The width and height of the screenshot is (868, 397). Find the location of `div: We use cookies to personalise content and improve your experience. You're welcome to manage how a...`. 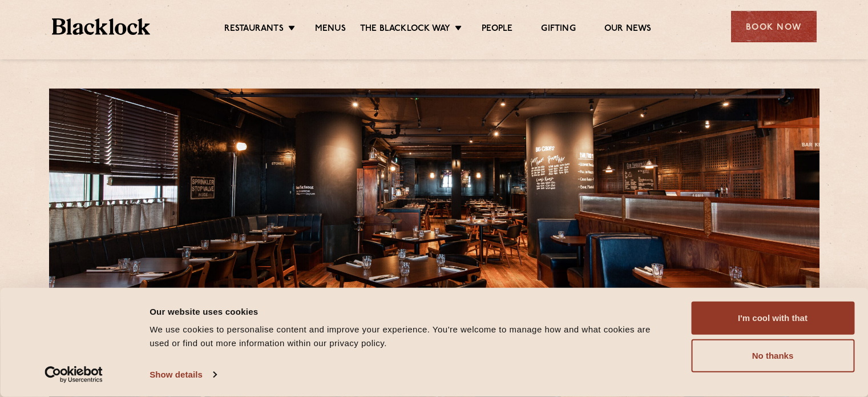

div: We use cookies to personalise content and improve your experience. You're welcome to manage how a... is located at coordinates (408, 336).